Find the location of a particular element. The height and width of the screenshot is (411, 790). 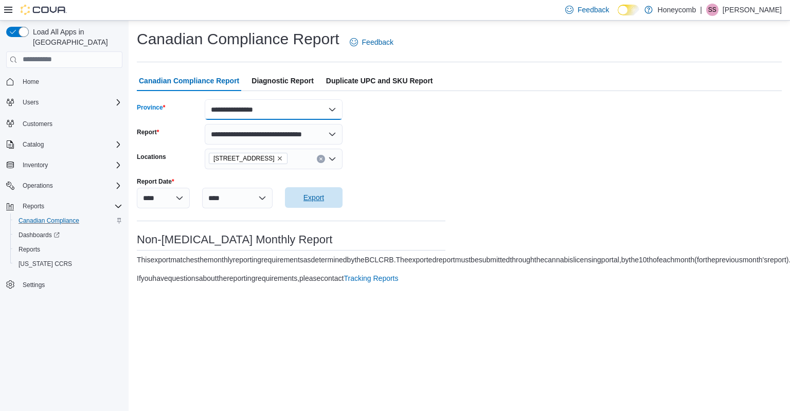

nav: Complex example is located at coordinates (64, 195).